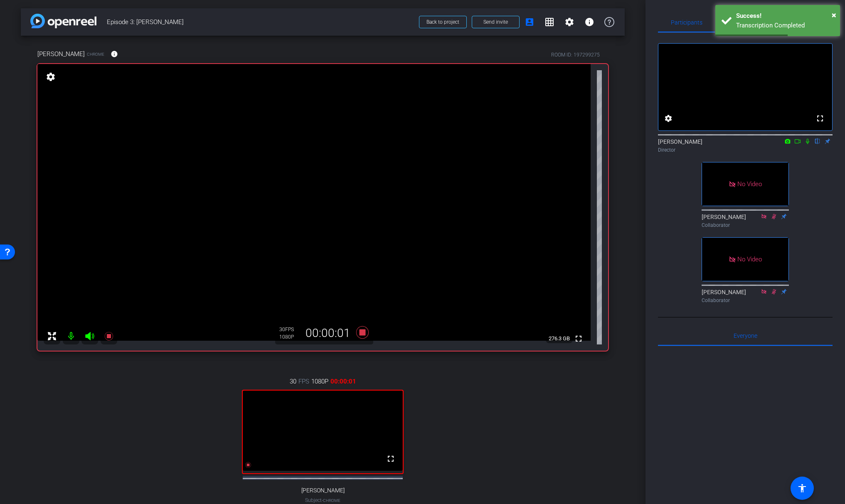  Describe the element at coordinates (550, 22) in the screenshot. I see `mat-icon: grid_on` at that location.